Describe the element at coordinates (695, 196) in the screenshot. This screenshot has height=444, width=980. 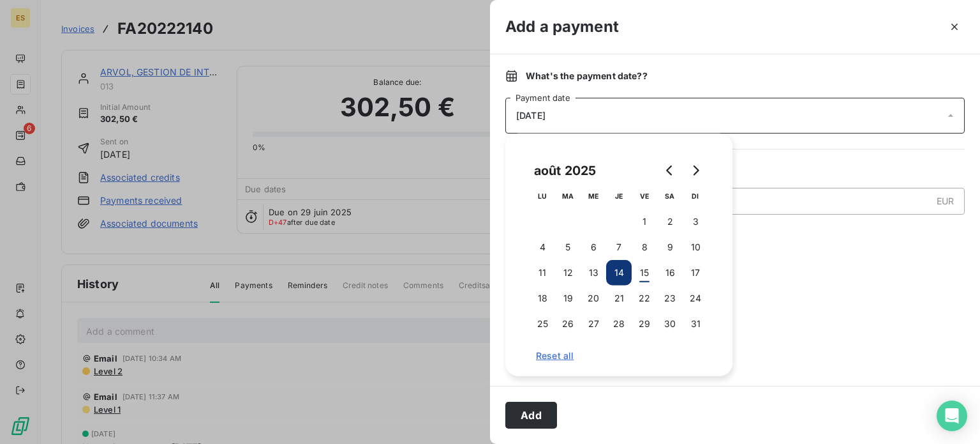
I see `th: dimanche` at that location.